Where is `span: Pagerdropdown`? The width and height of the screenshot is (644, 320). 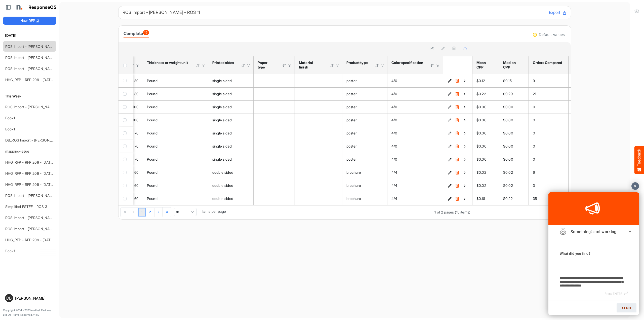 span: Pagerdropdown is located at coordinates (185, 212).